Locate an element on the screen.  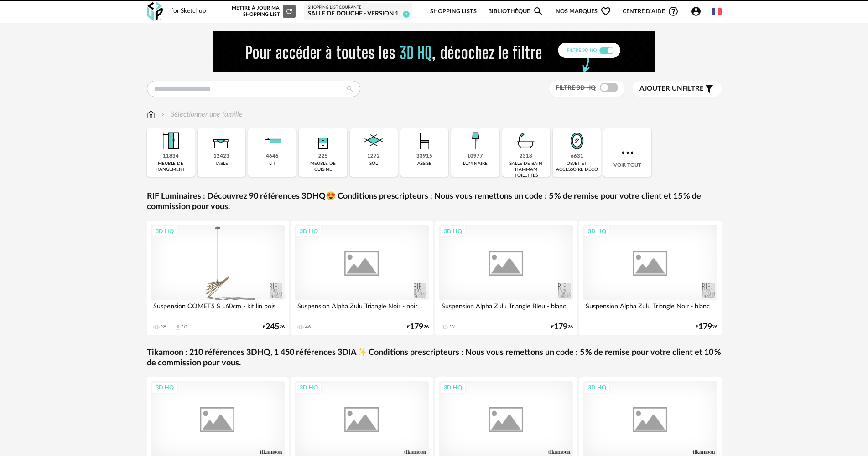
div: 10 is located at coordinates (184, 328).